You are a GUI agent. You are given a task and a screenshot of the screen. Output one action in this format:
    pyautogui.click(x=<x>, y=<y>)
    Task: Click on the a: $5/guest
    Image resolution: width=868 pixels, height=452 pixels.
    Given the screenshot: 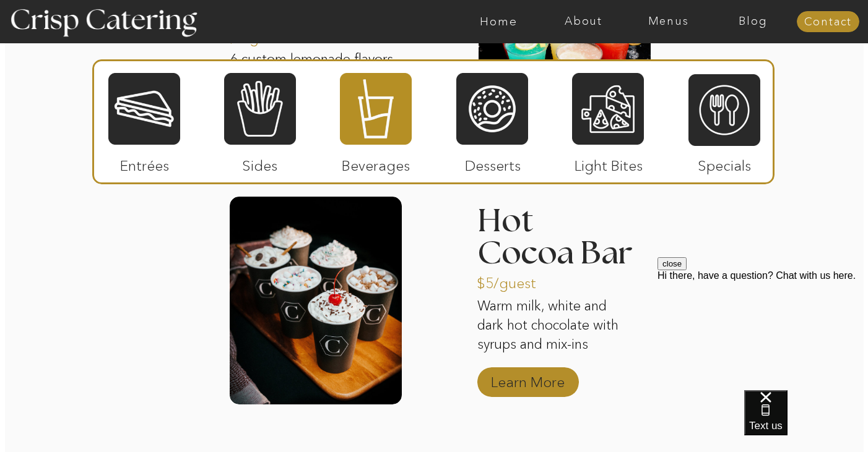 What is the action you would take?
    pyautogui.click(x=518, y=280)
    